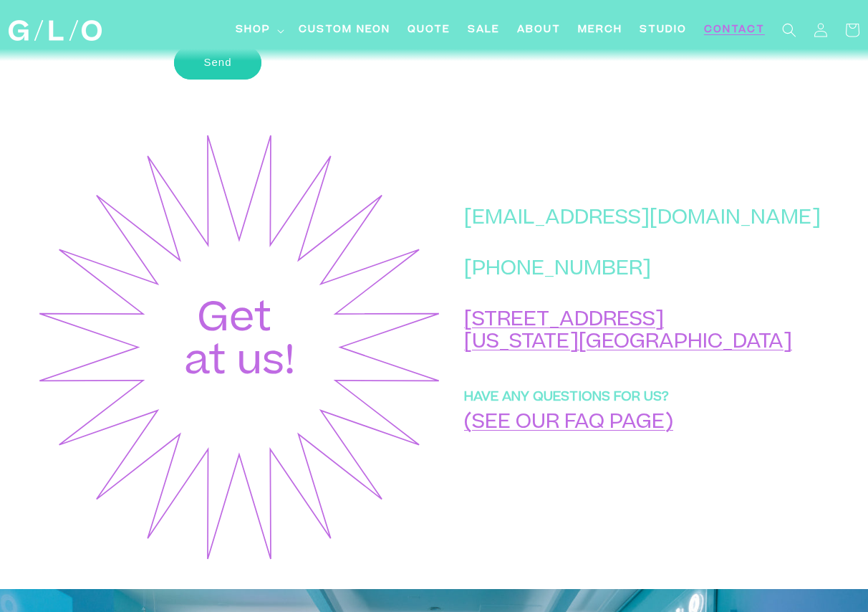 This screenshot has height=612, width=868. What do you see at coordinates (734, 30) in the screenshot?
I see `a: Contact` at bounding box center [734, 30].